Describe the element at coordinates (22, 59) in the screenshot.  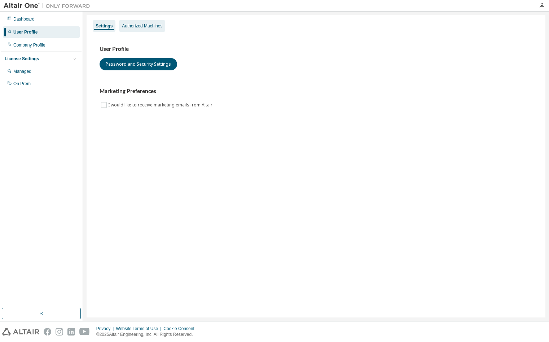
I see `div: License Settings` at that location.